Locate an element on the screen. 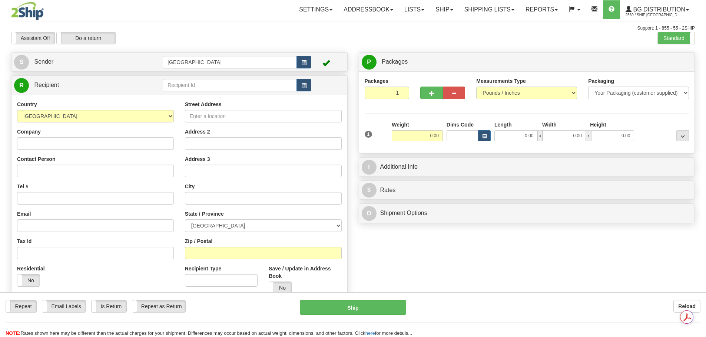 Image resolution: width=706 pixels, height=337 pixels. input: Enter a location is located at coordinates (263, 116).